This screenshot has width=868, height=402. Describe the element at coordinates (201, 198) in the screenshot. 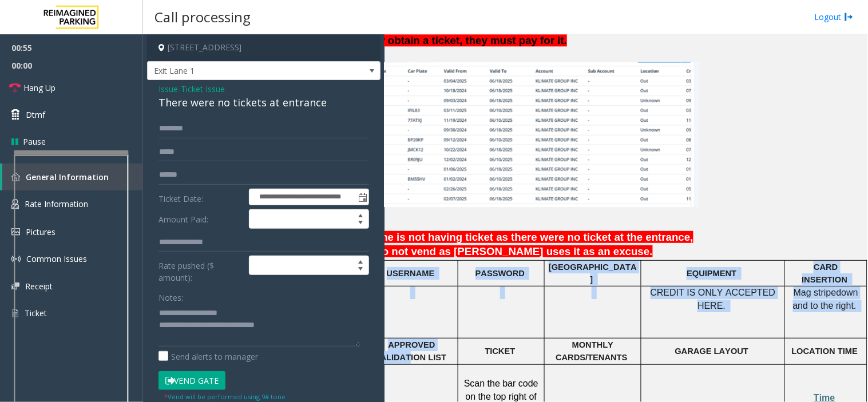

I see `label: Ticket Date:` at that location.